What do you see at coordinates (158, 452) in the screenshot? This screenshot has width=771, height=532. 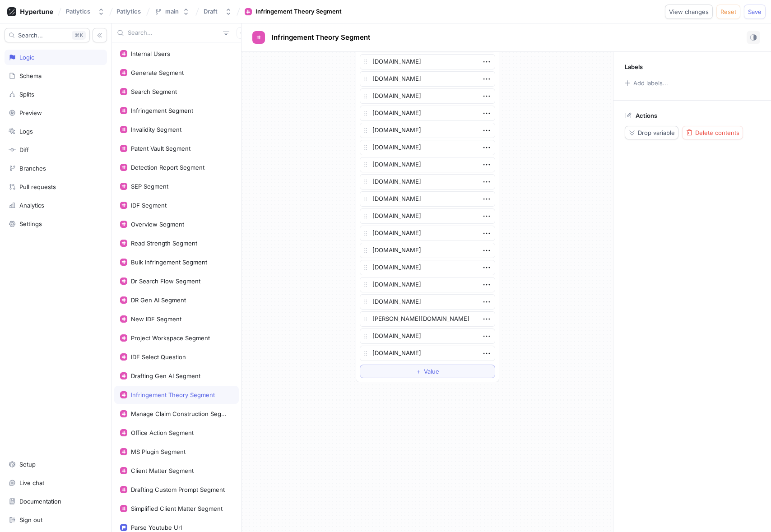 I see `div: MS Plugin Segment` at bounding box center [158, 452].